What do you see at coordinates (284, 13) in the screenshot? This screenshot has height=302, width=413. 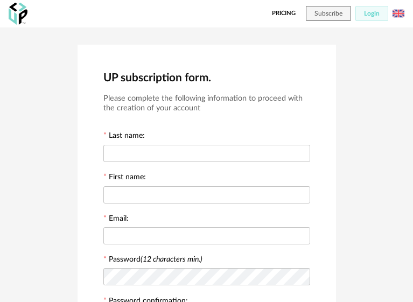 I see `a: Pricing` at bounding box center [284, 13].